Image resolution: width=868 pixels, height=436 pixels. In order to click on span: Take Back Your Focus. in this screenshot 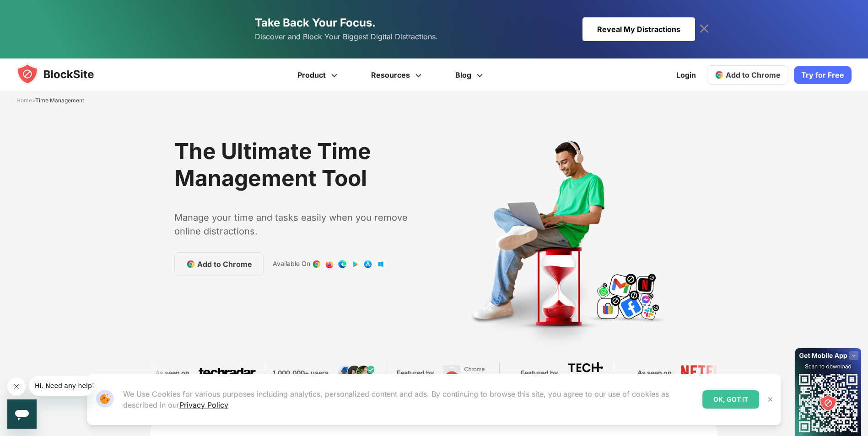, I will do `click(315, 23)`.